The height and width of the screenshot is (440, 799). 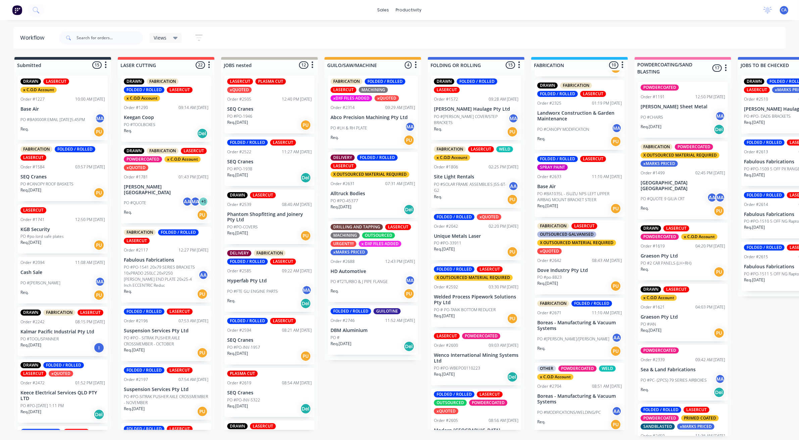 I want to click on div: Order #2585, so click(x=239, y=271).